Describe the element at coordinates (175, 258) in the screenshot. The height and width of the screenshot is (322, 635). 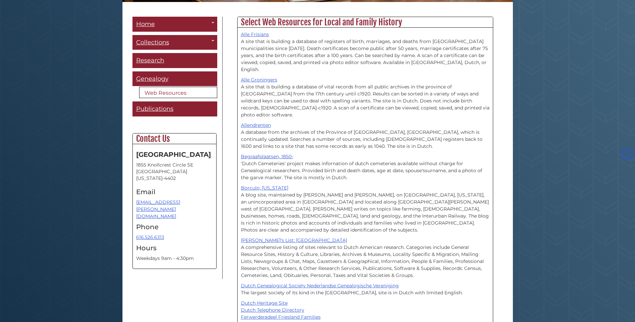
I see `p: Weekdays 9am - 4:30pm` at that location.